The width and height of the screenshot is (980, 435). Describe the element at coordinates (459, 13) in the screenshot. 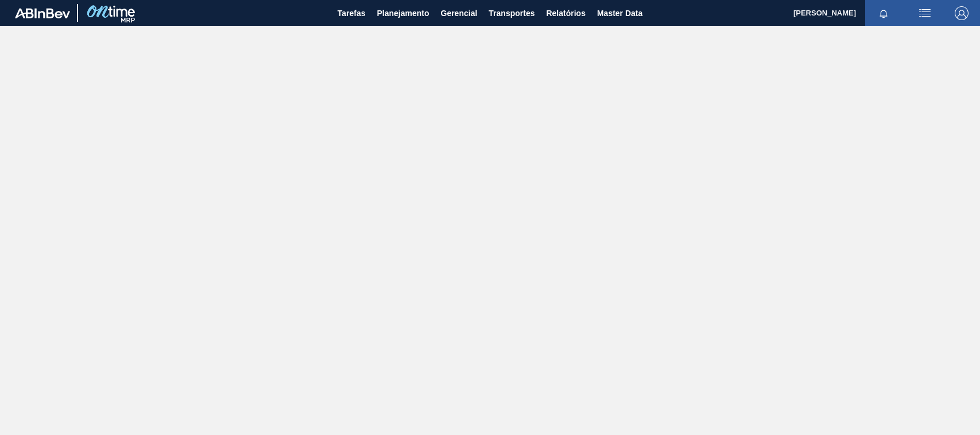

I see `span: Gerencial` at that location.